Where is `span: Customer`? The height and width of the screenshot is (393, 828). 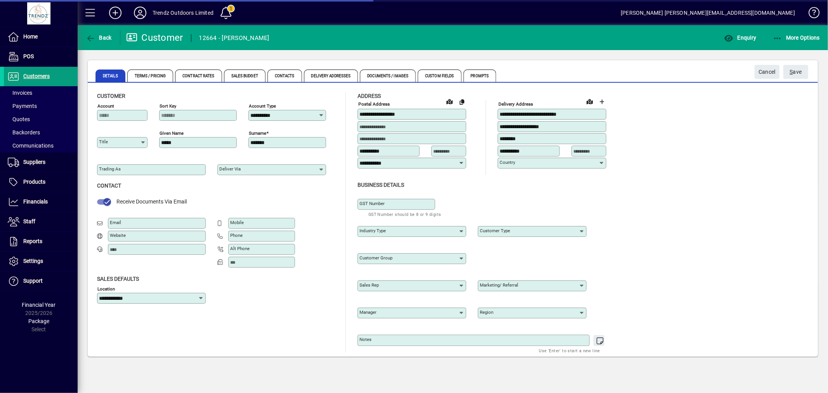 span: Customer is located at coordinates (111, 96).